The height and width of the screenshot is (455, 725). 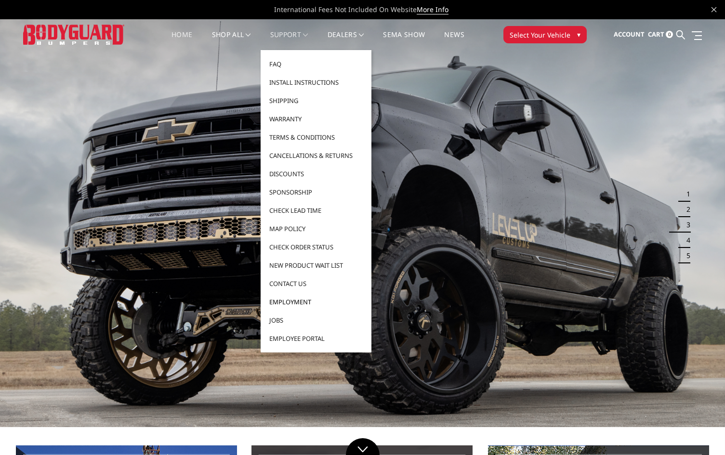 What do you see at coordinates (316, 174) in the screenshot?
I see `a: Discounts` at bounding box center [316, 174].